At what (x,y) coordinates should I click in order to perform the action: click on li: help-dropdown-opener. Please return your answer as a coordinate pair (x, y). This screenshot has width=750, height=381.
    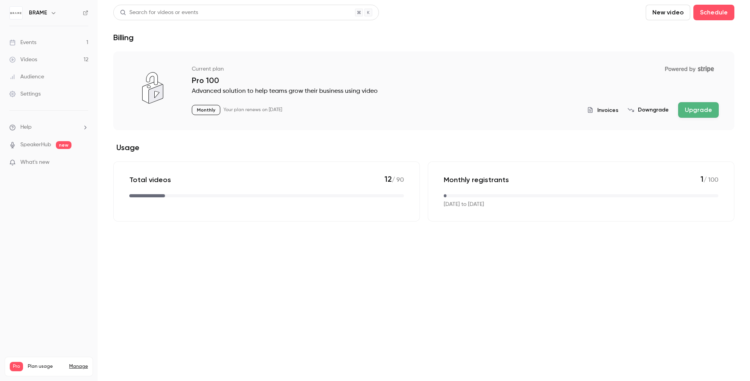
    Looking at the image, I should click on (49, 127).